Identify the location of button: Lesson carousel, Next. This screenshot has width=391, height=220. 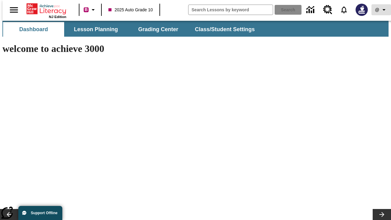
(382, 214).